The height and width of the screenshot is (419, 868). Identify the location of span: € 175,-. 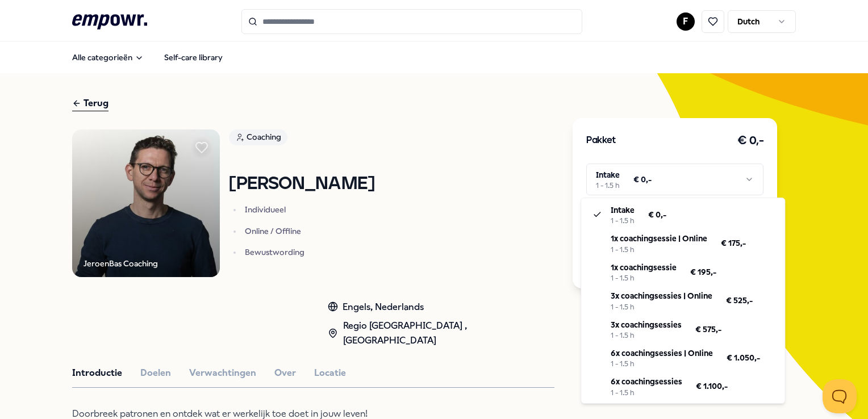
(733, 243).